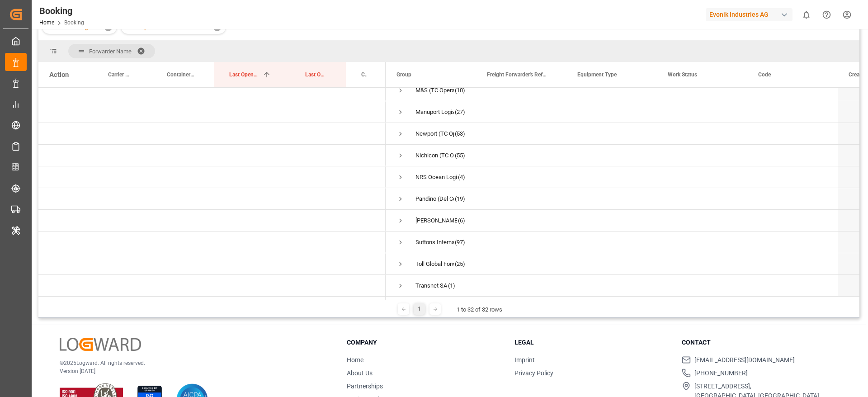  Describe the element at coordinates (597, 74) in the screenshot. I see `span: Equipment Type` at that location.